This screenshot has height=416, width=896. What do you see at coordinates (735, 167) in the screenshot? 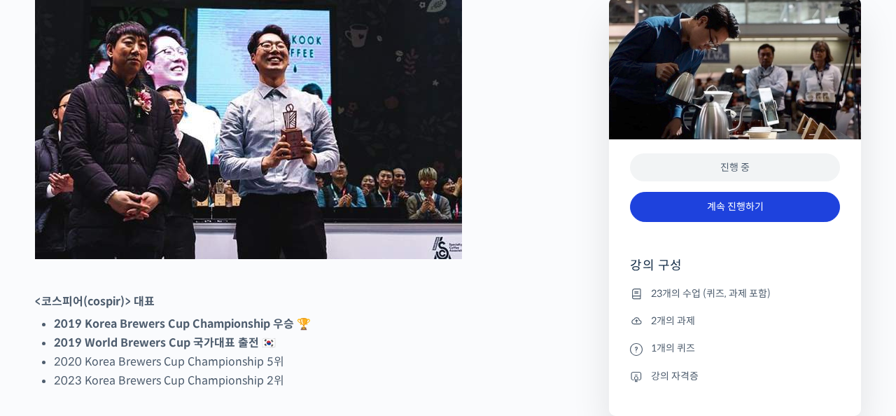
I see `div: 진행 중` at bounding box center [735, 167].